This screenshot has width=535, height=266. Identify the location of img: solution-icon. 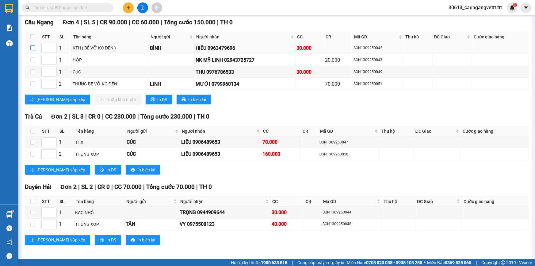
(9, 28).